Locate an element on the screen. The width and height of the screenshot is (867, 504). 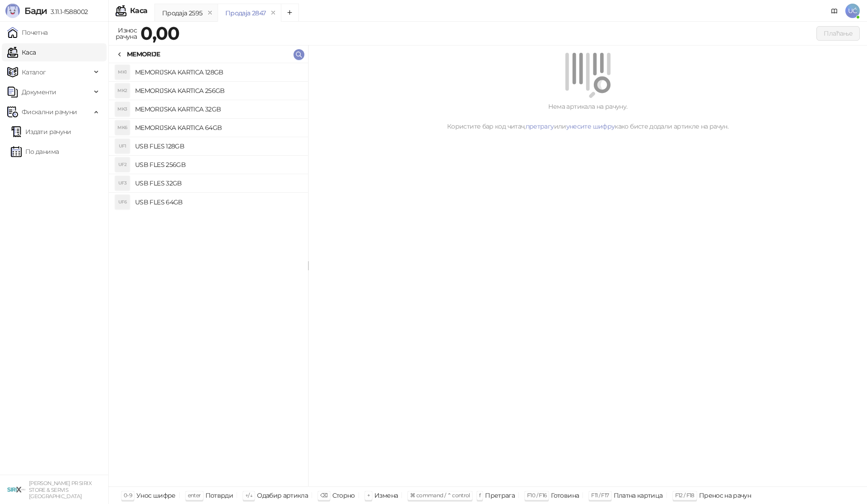
img: 64x64-companyLogo-cb9a1907-c9b0-4601-bb5e-5084e694c383.png is located at coordinates (16, 490).